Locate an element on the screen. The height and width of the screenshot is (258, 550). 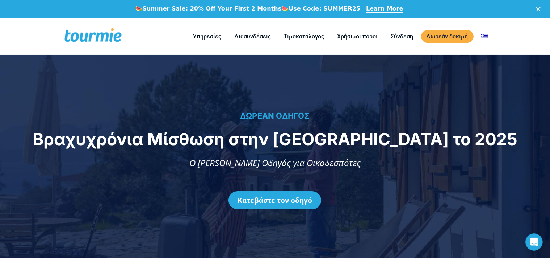
div: Close is located at coordinates (540, 9).